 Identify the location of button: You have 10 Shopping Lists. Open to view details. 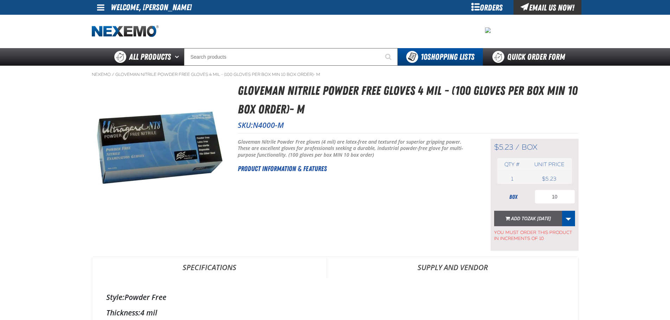
(440, 57).